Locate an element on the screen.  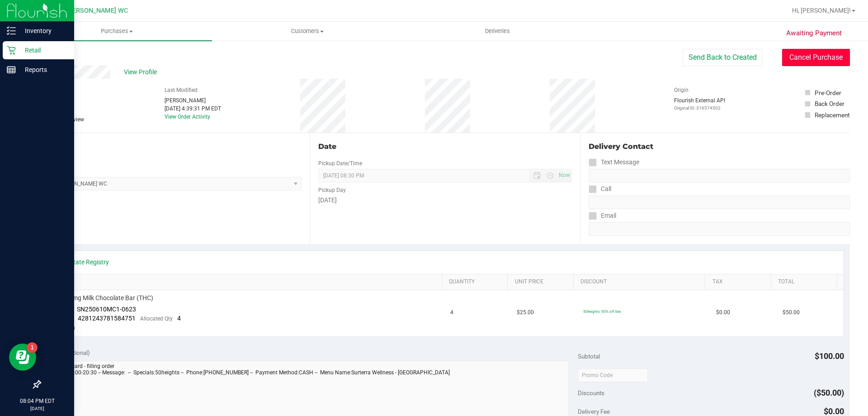
span: Discounts is located at coordinates (591, 393).